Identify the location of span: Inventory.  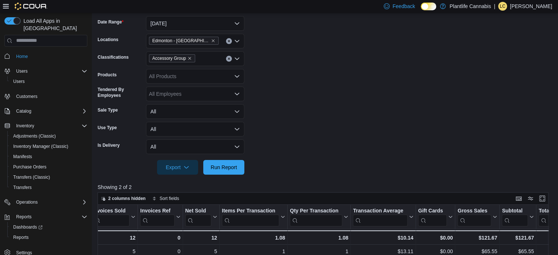
(50, 126).